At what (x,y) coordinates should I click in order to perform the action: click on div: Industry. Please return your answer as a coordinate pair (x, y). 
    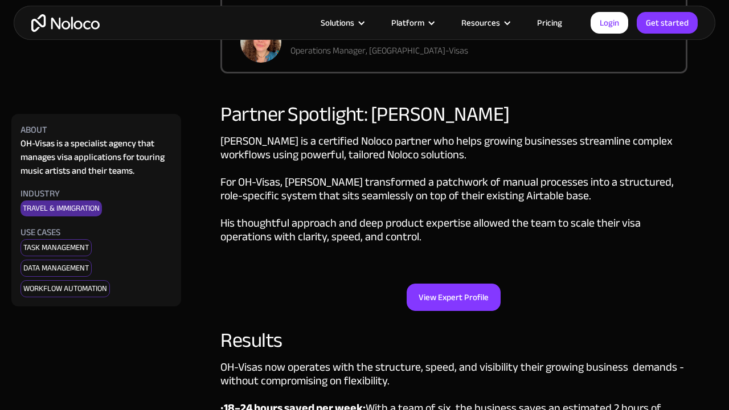
    Looking at the image, I should click on (40, 194).